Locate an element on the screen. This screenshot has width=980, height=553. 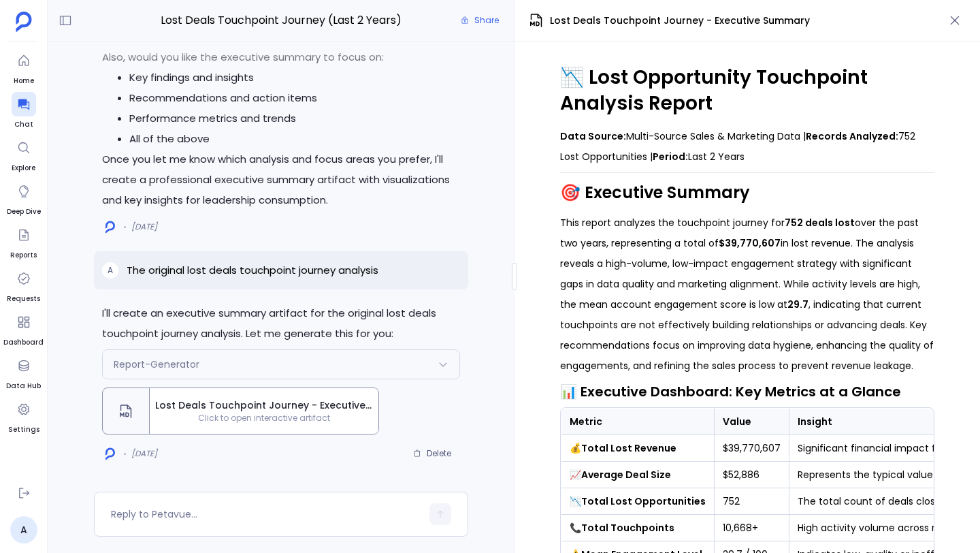
p: Once you let me know which analysis and focus areas you prefer, I'll create a professional execut... is located at coordinates (281, 180).